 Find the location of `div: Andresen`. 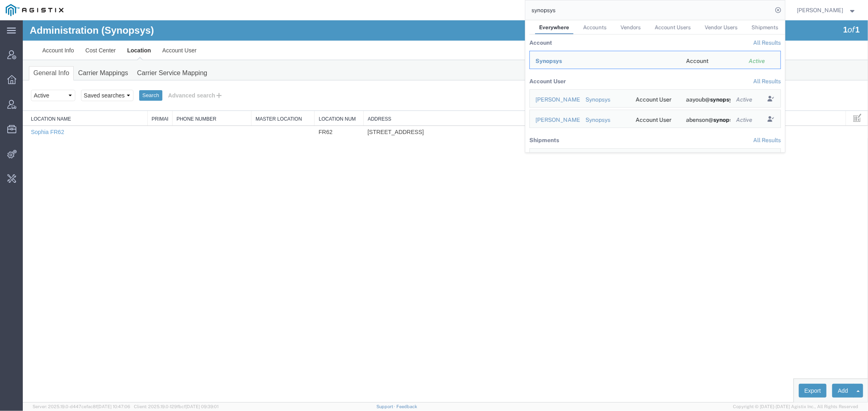

div: Andresen is located at coordinates (604, 157).